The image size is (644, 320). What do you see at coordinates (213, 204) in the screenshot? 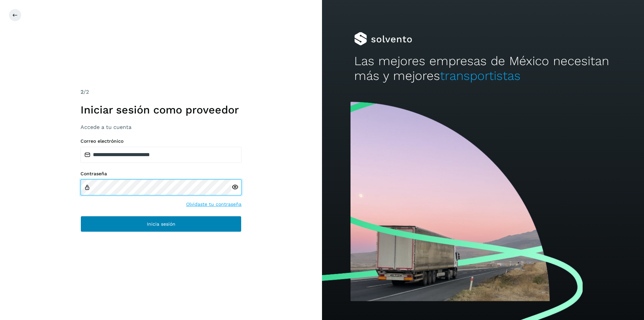
I see `a: Olvidaste tu contraseña` at bounding box center [213, 204].